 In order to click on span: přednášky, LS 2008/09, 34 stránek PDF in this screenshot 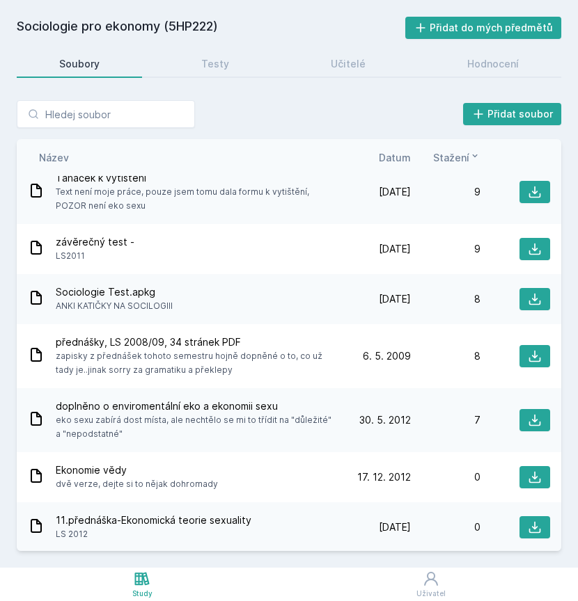, I will do `click(196, 342)`.